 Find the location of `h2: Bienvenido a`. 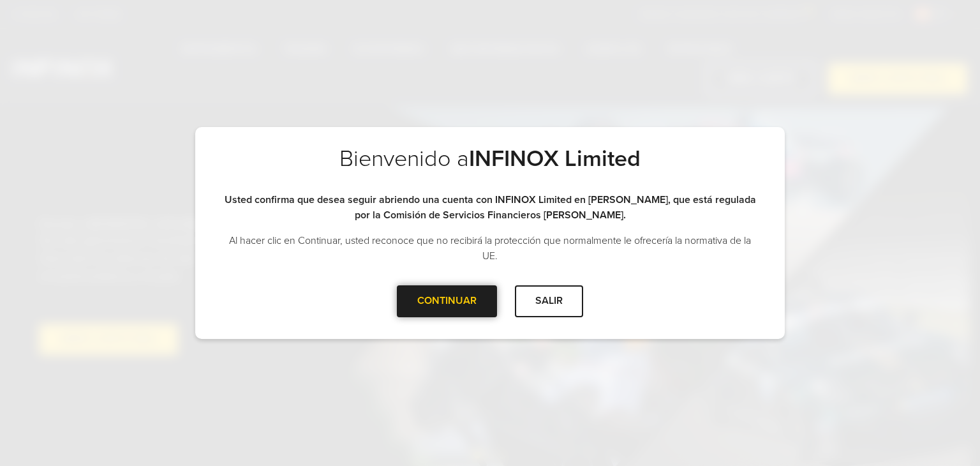

h2: Bienvenido a is located at coordinates (490, 168).